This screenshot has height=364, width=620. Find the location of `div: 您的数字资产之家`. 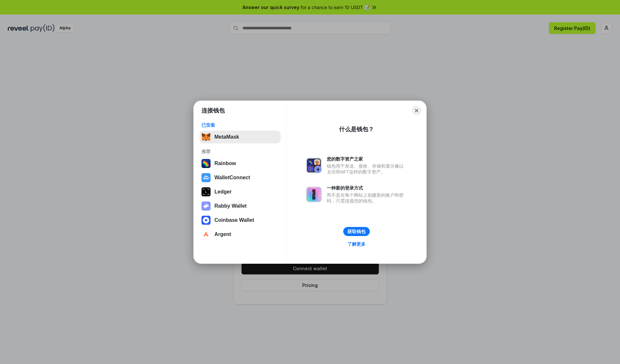

div: 您的数字资产之家 is located at coordinates (367, 159).